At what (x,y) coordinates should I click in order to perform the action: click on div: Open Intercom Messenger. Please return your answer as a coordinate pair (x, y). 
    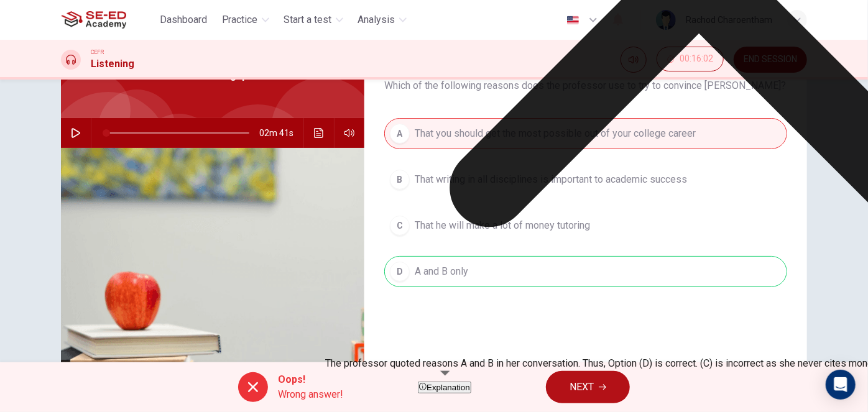
    Looking at the image, I should click on (841, 385).